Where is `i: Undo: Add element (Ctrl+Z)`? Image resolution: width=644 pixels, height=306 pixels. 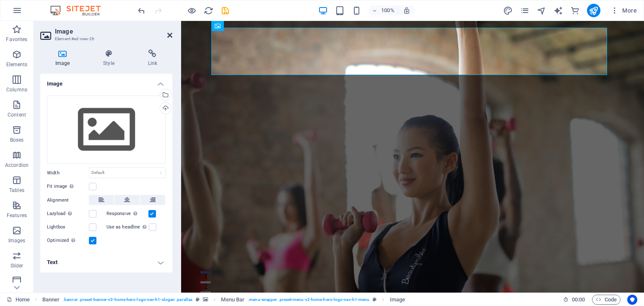 i: Undo: Add element (Ctrl+Z) is located at coordinates (141, 11).